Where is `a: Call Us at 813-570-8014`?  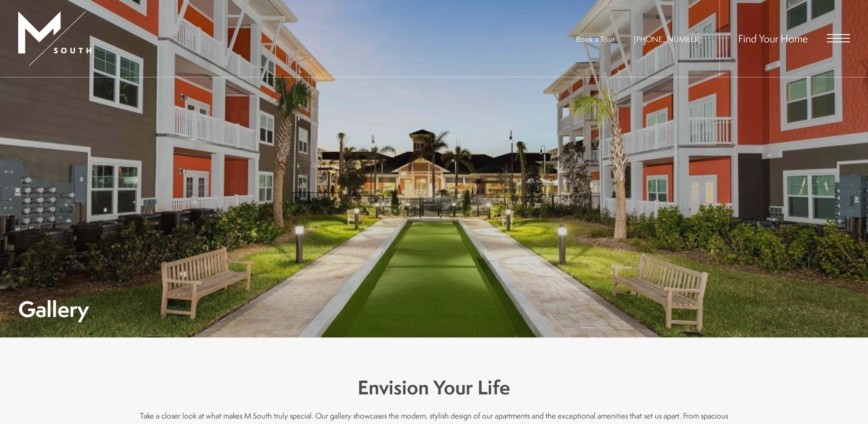
a: Call Us at 813-570-8014 is located at coordinates (668, 39).